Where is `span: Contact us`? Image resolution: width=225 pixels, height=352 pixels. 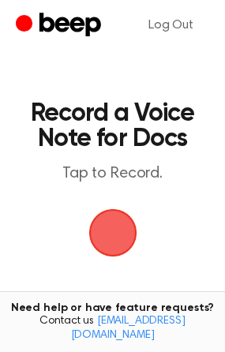
span: Contact us is located at coordinates (112, 329).